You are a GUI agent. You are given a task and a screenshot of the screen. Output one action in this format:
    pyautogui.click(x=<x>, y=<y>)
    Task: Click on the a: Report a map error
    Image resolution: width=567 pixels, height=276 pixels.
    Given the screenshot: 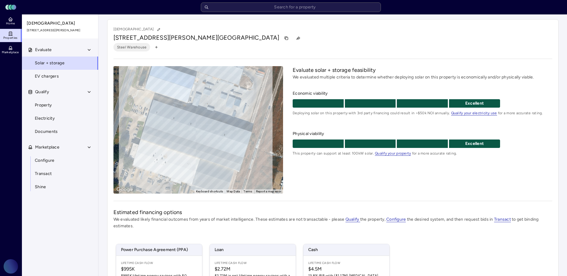 What is the action you would take?
    pyautogui.click(x=269, y=191)
    